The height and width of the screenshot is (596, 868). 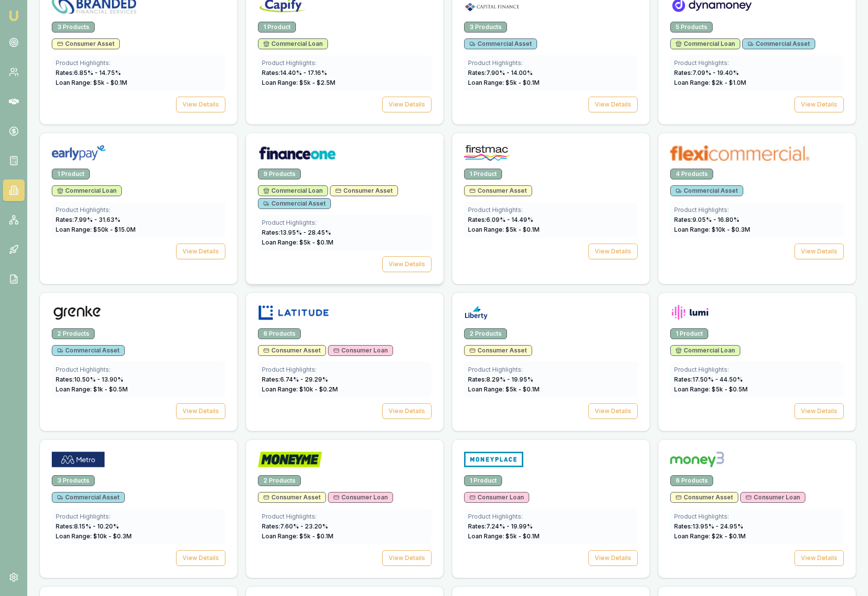 I want to click on span: Rates: 7.90 % - 14.00 %, so click(x=501, y=73).